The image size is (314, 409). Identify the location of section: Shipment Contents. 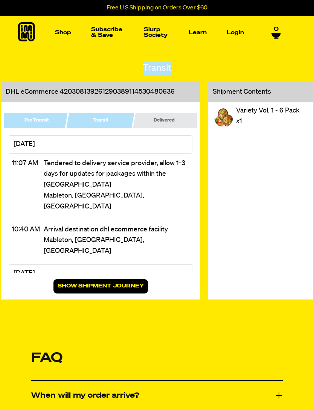
(260, 92).